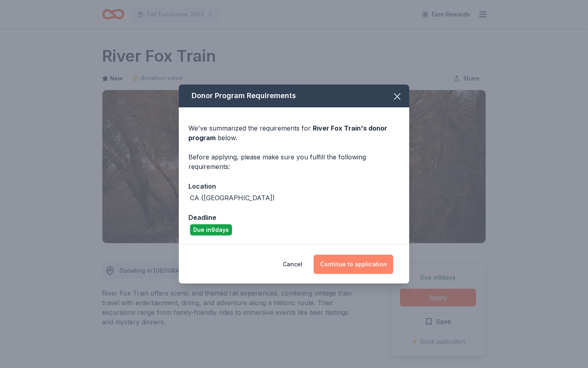 The height and width of the screenshot is (368, 588). What do you see at coordinates (353, 264) in the screenshot?
I see `button: Continue to application` at bounding box center [353, 264].